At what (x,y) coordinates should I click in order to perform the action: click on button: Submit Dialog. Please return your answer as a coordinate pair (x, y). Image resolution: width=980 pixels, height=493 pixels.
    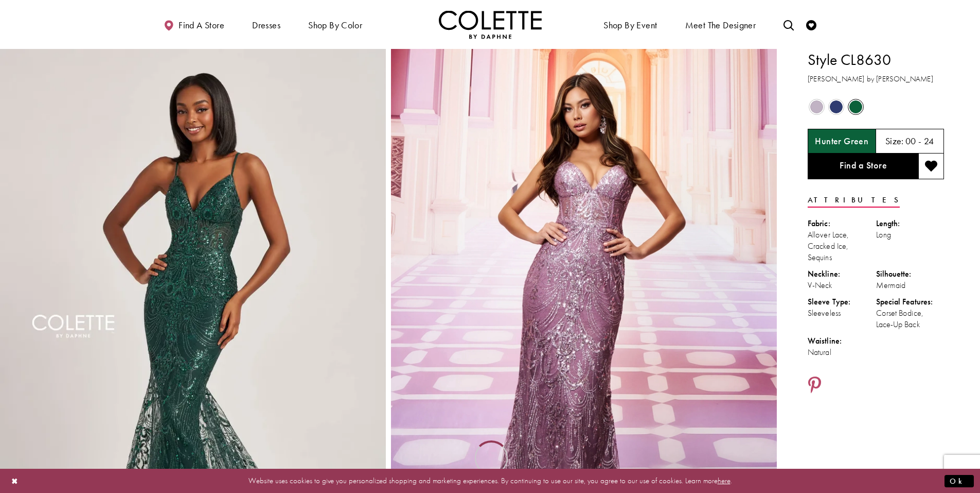
    Looking at the image, I should click on (959, 481).